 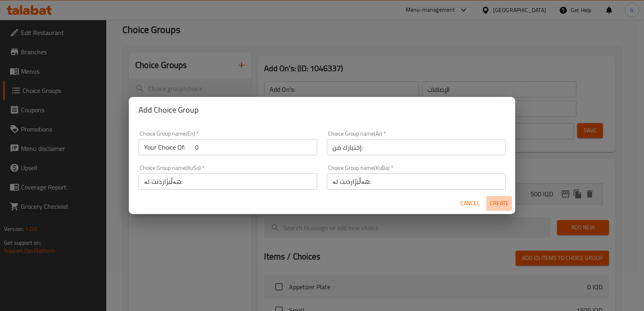 What do you see at coordinates (416, 147) in the screenshot?
I see `input: Please enter Choice Group name(ar)` at bounding box center [416, 147].